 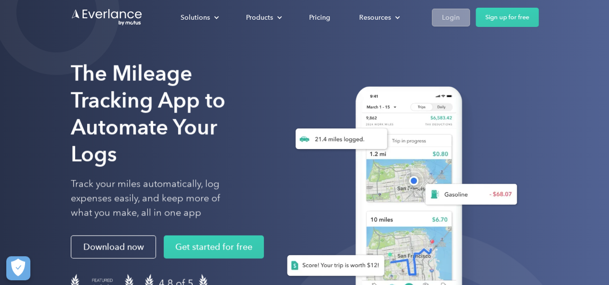 What do you see at coordinates (214, 247) in the screenshot?
I see `a: Get started for free` at bounding box center [214, 247].